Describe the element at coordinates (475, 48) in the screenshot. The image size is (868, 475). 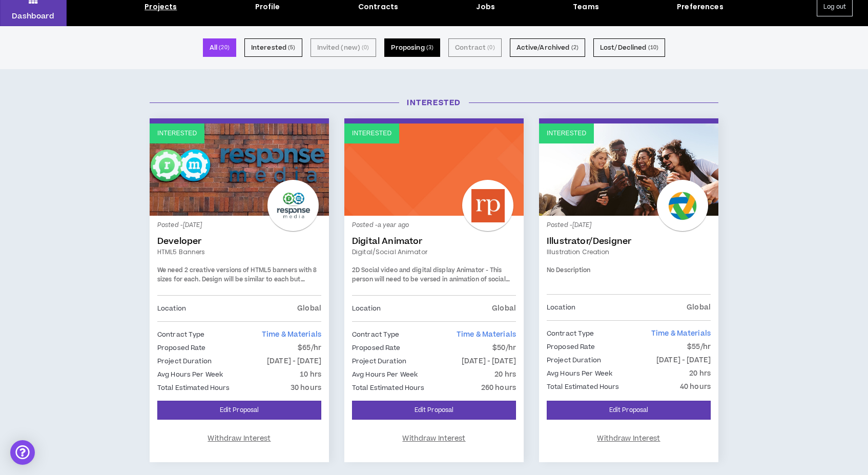
I see `button: Contract (0)` at that location.